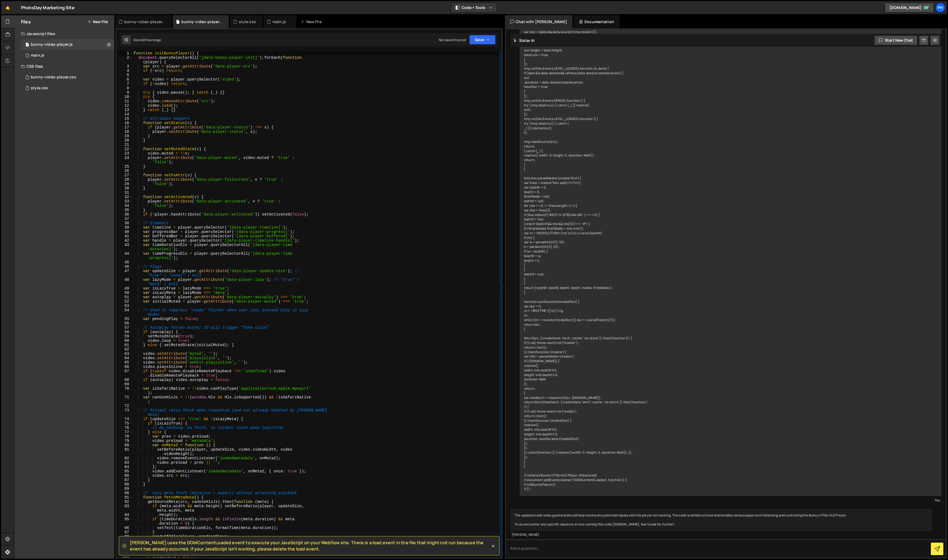  What do you see at coordinates (125, 79) in the screenshot?
I see `div: 6` at bounding box center [125, 79].